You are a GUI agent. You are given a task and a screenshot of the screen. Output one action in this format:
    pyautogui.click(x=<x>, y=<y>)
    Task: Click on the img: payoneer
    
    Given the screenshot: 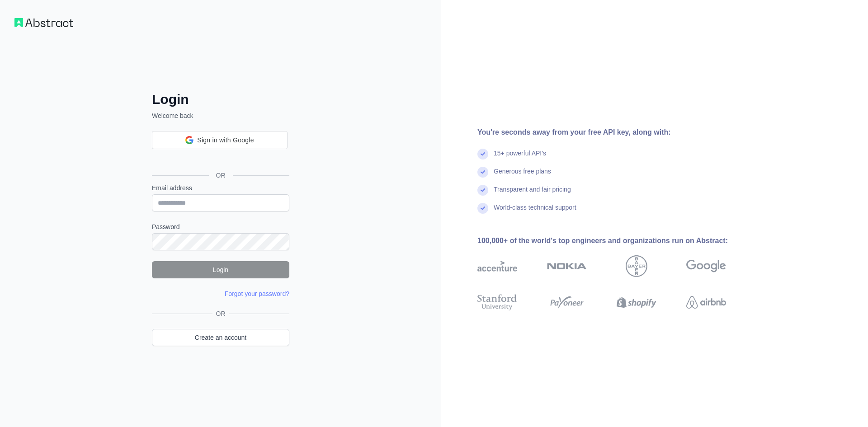 What is the action you would take?
    pyautogui.click(x=567, y=302)
    